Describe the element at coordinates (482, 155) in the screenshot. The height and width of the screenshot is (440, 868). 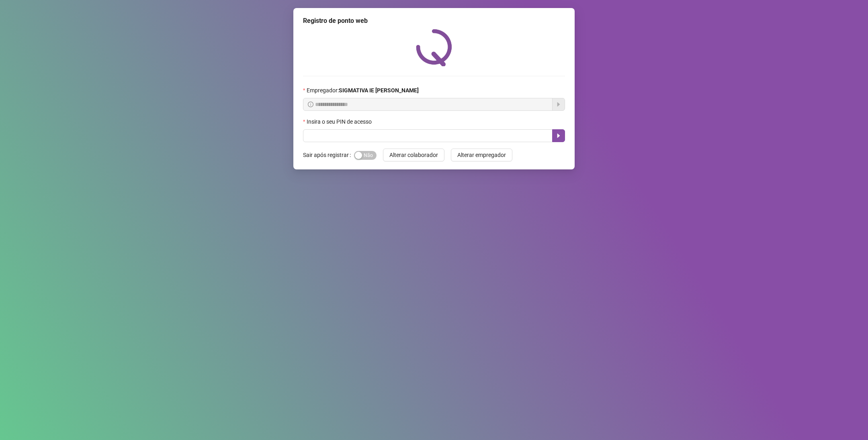
I see `span: Alterar empregador` at that location.